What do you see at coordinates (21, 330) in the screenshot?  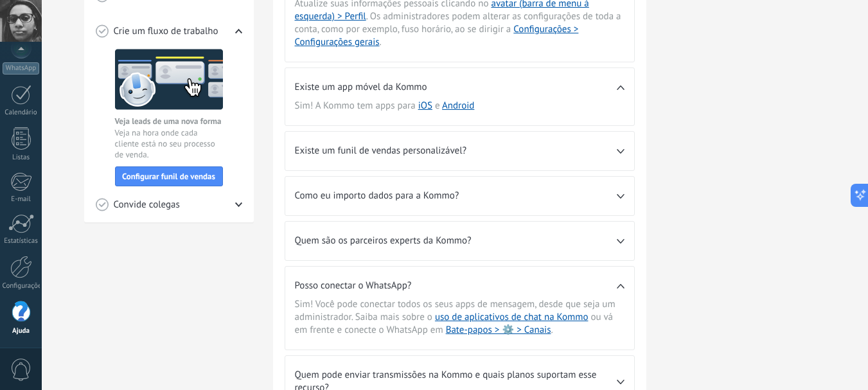 I see `div: Ajuda` at bounding box center [21, 330].